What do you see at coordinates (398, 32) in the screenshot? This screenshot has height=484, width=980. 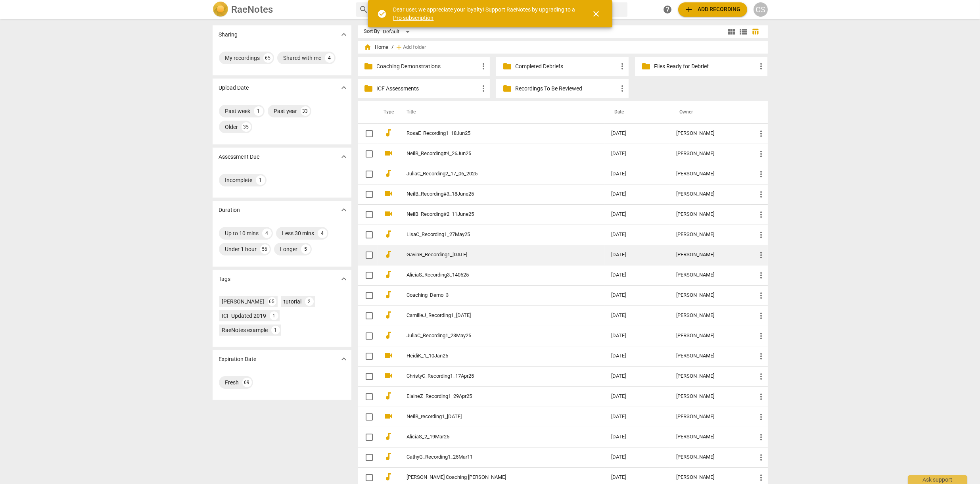 I see `div: Default` at bounding box center [398, 32].